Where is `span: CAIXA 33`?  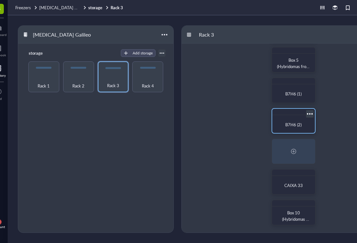 span: CAIXA 33 is located at coordinates (294, 185).